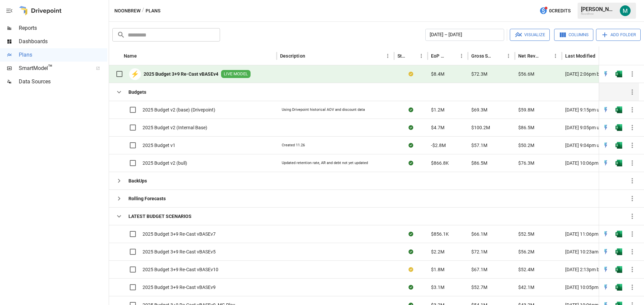 This screenshot has width=644, height=305. Describe the element at coordinates (63, 81) in the screenshot. I see `span: Data Sources` at that location.